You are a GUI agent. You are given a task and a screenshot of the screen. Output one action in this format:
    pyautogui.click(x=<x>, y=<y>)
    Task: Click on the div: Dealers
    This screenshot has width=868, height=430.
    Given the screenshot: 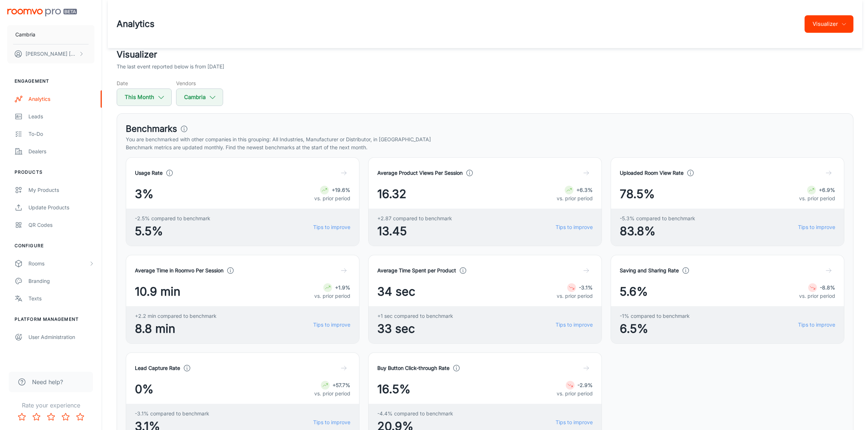 What is the action you would take?
    pyautogui.click(x=61, y=151)
    